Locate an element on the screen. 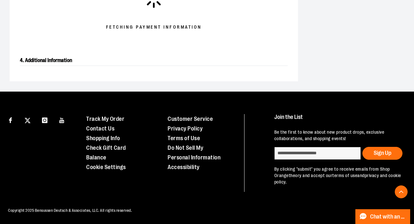 This screenshot has height=224, width=414. button: Sign Up is located at coordinates (383, 153).